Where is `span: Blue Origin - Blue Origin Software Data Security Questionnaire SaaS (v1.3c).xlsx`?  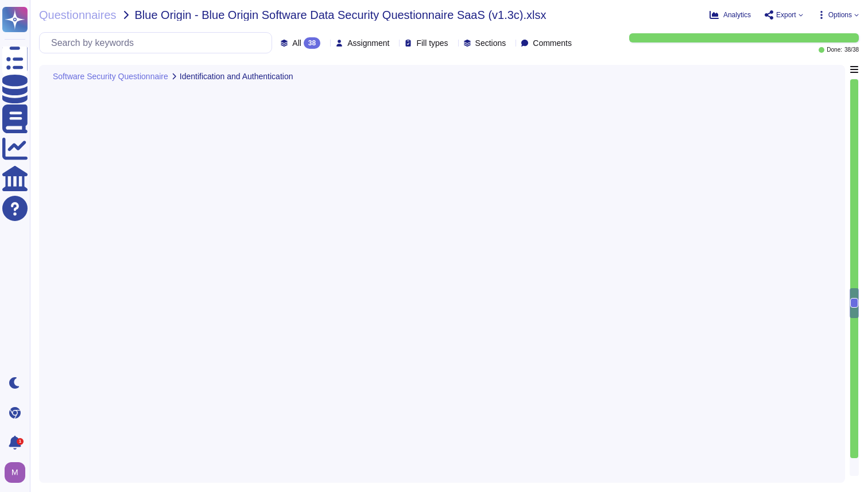
span: Blue Origin - Blue Origin Software Data Security Questionnaire SaaS (v1.3c).xlsx is located at coordinates (340, 15).